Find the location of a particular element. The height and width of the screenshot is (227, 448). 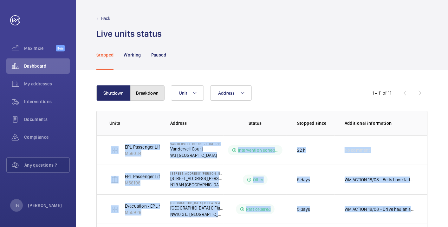

p: Status is located at coordinates (255, 123).